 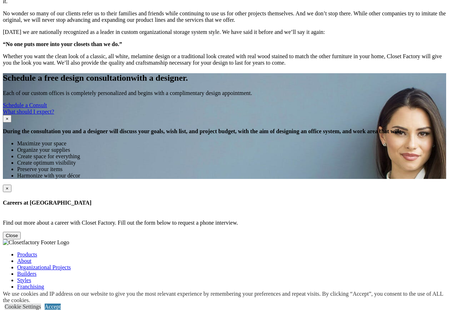 What do you see at coordinates (24, 260) in the screenshot?
I see `a: About` at bounding box center [24, 260].